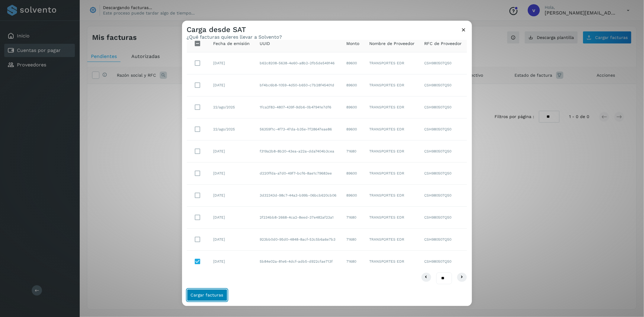 This screenshot has height=317, width=644. Describe the element at coordinates (265, 44) in the screenshot. I see `span: UUID` at that location.